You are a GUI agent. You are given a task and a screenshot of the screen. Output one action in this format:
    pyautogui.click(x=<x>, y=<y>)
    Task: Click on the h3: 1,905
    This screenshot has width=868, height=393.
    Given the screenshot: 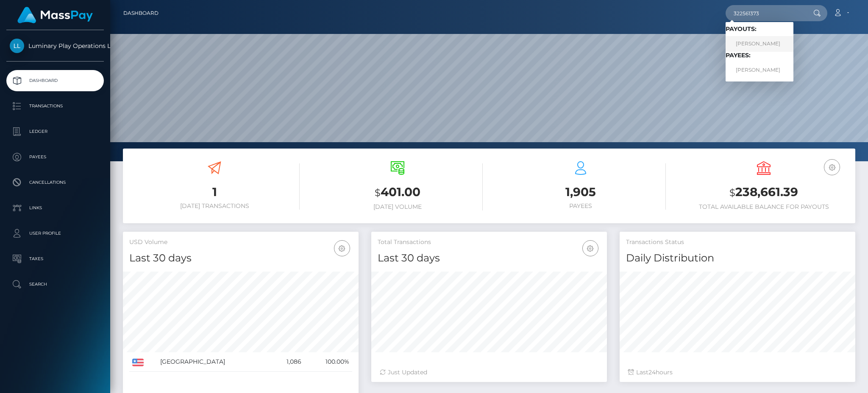 What is the action you would take?
    pyautogui.click(x=580, y=192)
    